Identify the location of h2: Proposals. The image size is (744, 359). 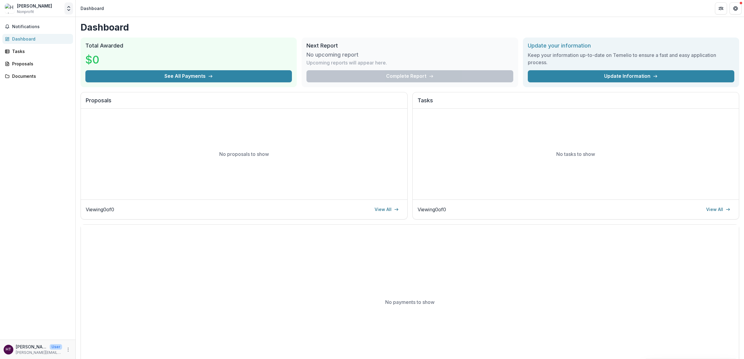
(244, 103).